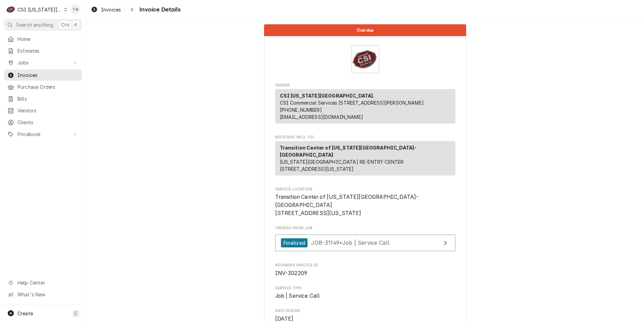 Image resolution: width=644 pixels, height=322 pixels. Describe the element at coordinates (365, 202) in the screenshot. I see `div: Service Location` at that location.